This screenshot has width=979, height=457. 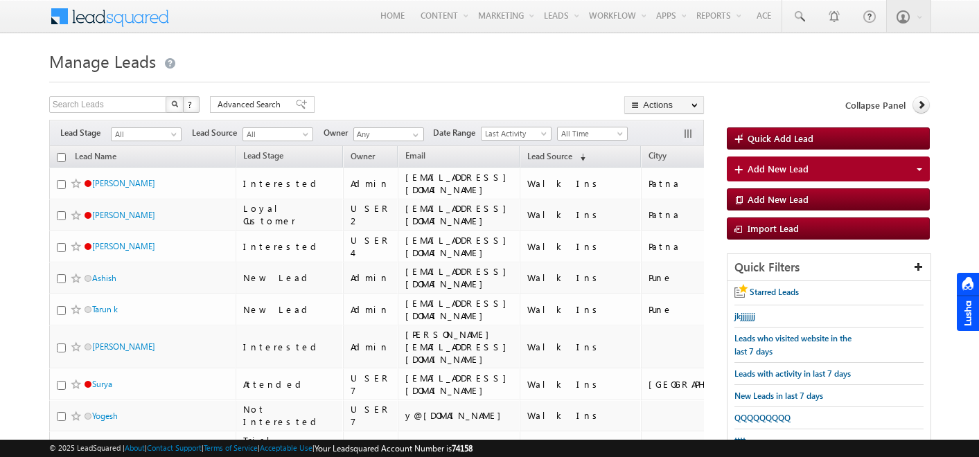 I want to click on span: jkjjjjjjj, so click(x=745, y=316).